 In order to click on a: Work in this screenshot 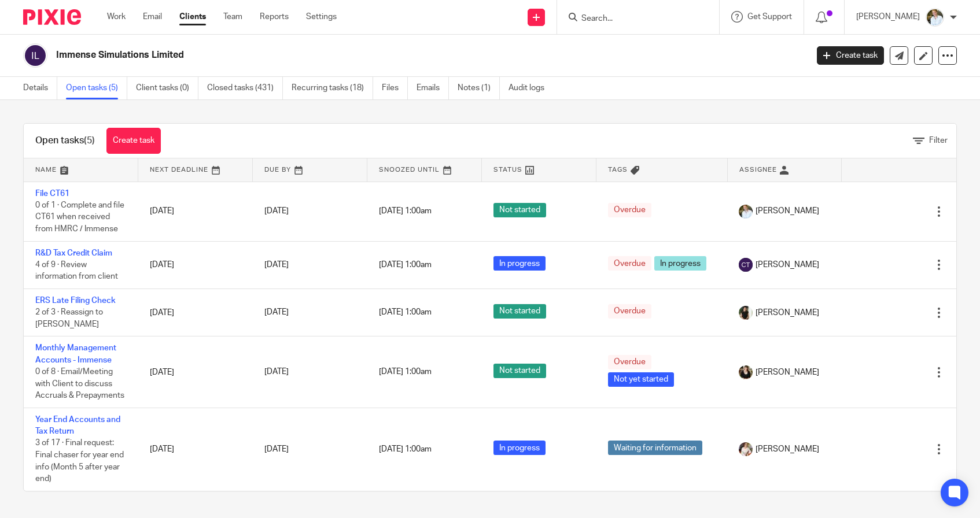, I will do `click(117, 17)`.